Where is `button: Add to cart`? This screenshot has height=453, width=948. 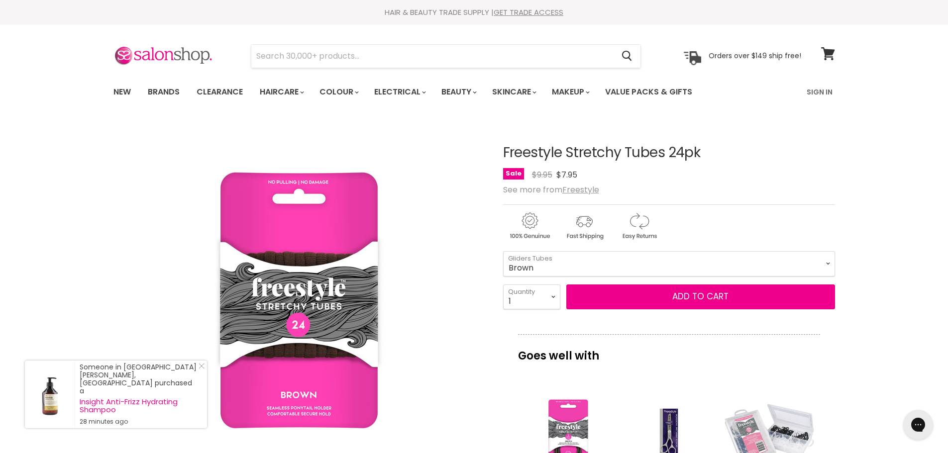 button: Add to cart is located at coordinates (701, 297).